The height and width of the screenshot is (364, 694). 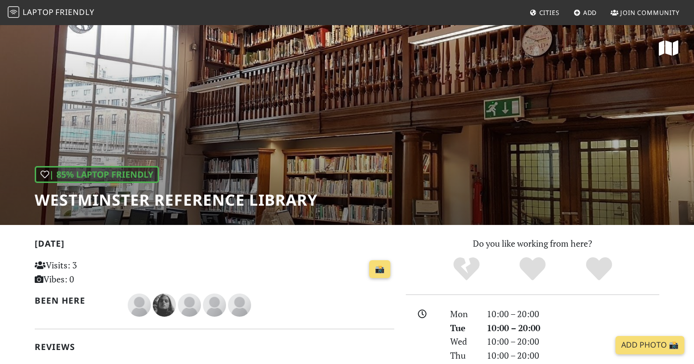 I want to click on span: James Lowsley Williams, so click(x=216, y=304).